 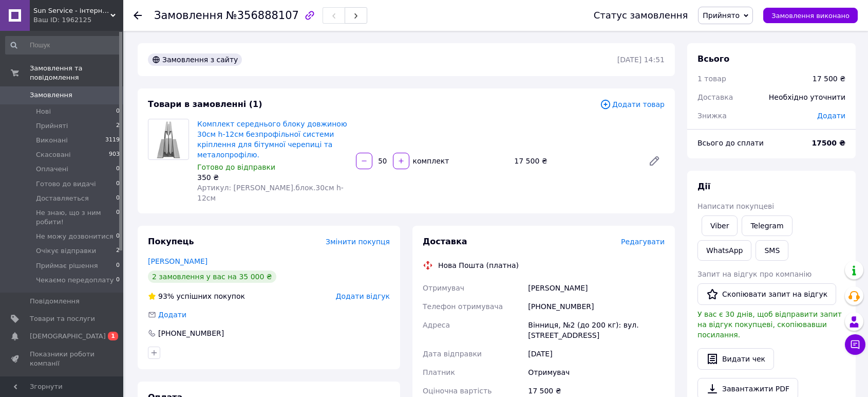 I want to click on input: Пошук, so click(x=62, y=45).